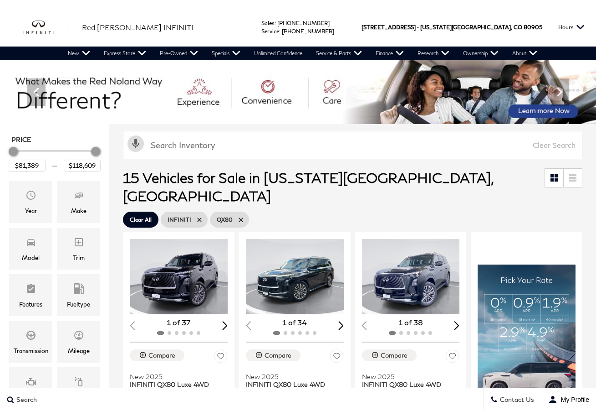 Image resolution: width=596 pixels, height=411 pixels. I want to click on span: Trim, so click(79, 243).